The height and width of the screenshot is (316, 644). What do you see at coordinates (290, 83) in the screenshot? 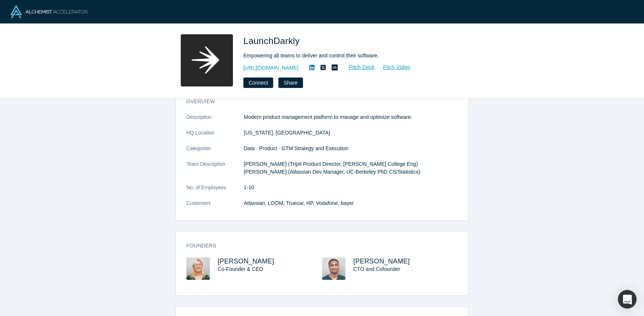
I see `button: Share` at bounding box center [290, 83].